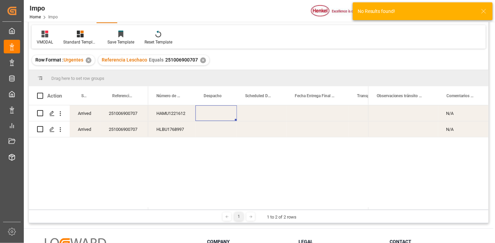 The image size is (495, 243). I want to click on div: Reset Template, so click(158, 42).